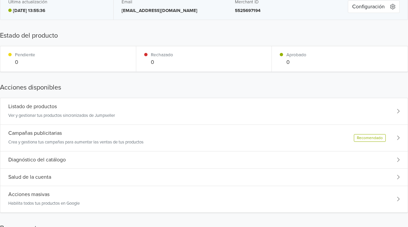 Image resolution: width=408 pixels, height=227 pixels. Describe the element at coordinates (30, 177) in the screenshot. I see `h5: Salud de la cuenta` at that location.